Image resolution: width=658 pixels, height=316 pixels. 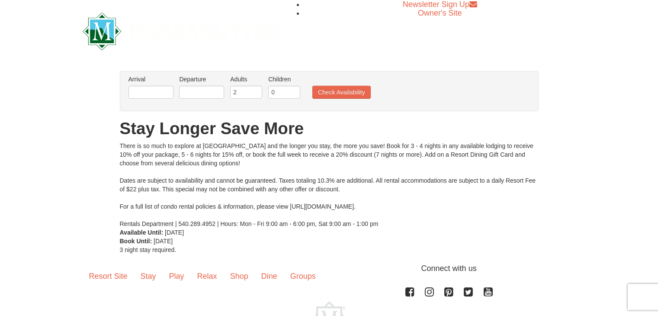 I want to click on span: 3 night stay required., so click(x=148, y=250).